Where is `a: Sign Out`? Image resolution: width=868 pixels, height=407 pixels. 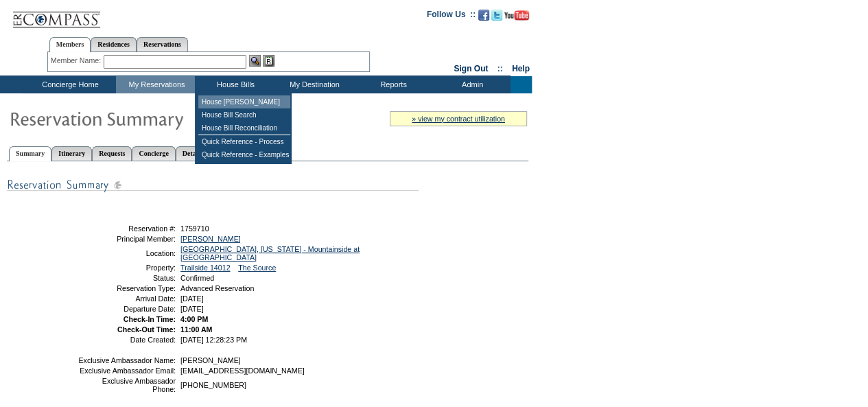 a: Sign Out is located at coordinates (471, 69).